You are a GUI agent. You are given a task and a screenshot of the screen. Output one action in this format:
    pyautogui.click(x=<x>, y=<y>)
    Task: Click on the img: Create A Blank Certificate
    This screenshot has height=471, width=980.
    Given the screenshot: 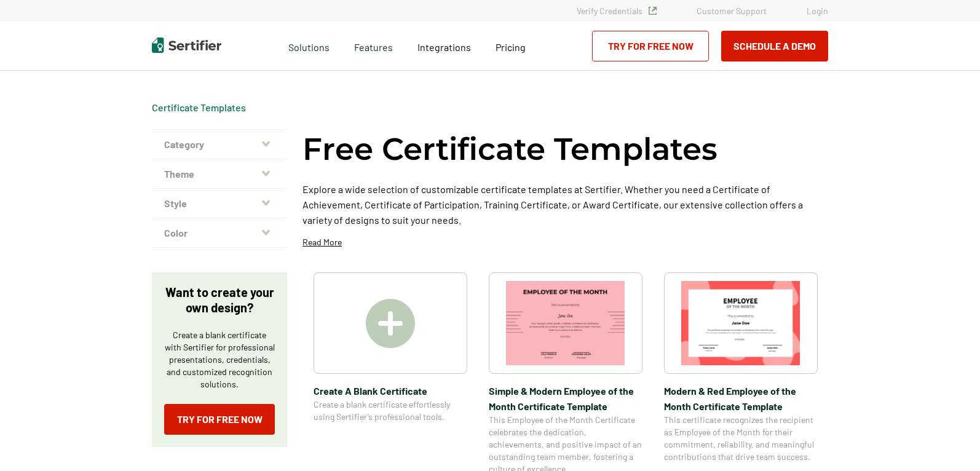 What is the action you would take?
    pyautogui.click(x=391, y=323)
    